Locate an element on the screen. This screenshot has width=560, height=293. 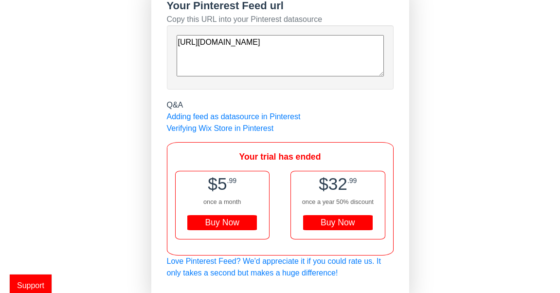
a: Love Pinterest Feed? We'd appreciate it if you could rate us. It only takes a second but makes a ... is located at coordinates (274, 267).